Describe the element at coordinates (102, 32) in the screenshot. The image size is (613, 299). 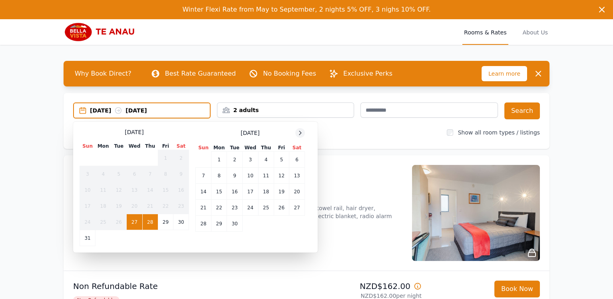
I see `img: Bella Vista Te Anau` at that location.